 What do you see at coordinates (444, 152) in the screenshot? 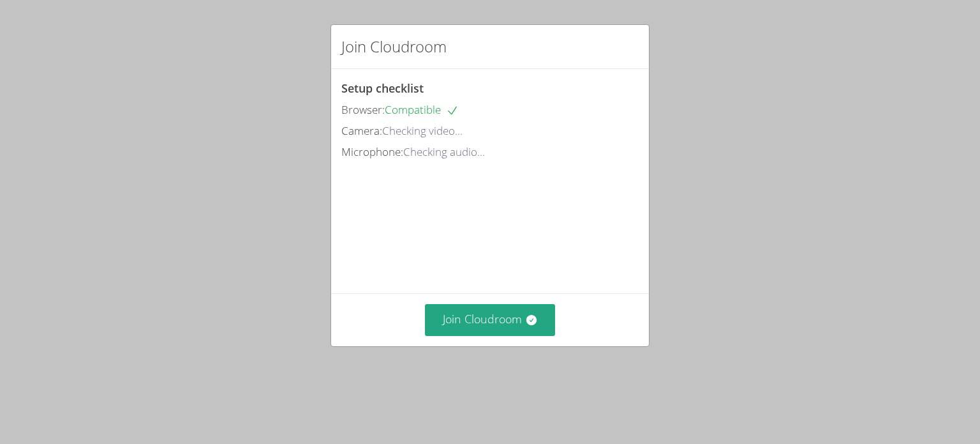
I see `span: Checking audio...` at bounding box center [444, 152].